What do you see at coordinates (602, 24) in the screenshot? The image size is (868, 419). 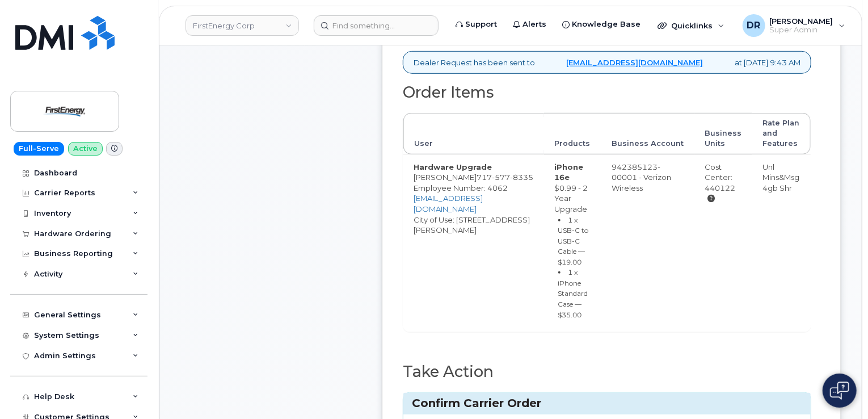 I see `a: Knowledge Base` at bounding box center [602, 24].